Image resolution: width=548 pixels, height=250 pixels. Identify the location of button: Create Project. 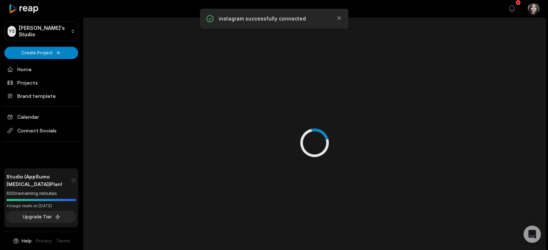
(41, 53).